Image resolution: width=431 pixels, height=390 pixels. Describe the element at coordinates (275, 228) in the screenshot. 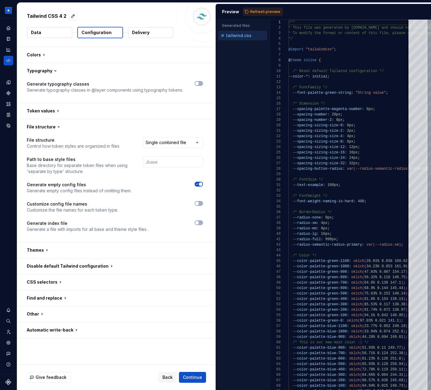

I see `div: 39` at that location.